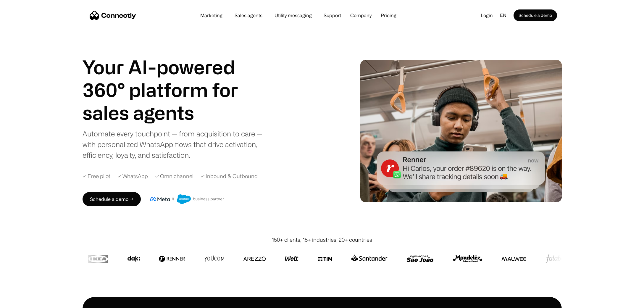 Image resolution: width=644 pixels, height=308 pixels. Describe the element at coordinates (332, 15) in the screenshot. I see `a: Support` at that location.